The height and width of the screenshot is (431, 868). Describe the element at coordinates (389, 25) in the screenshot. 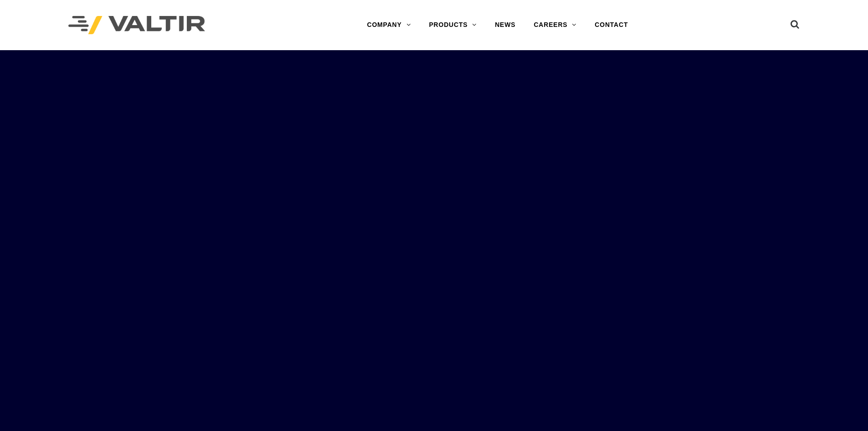

I see `a: COMPANY` at that location.